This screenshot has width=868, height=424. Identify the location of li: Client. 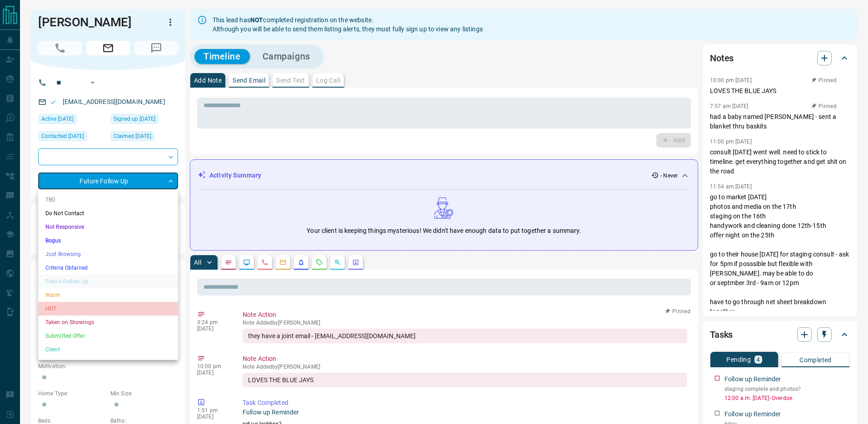
(108, 350).